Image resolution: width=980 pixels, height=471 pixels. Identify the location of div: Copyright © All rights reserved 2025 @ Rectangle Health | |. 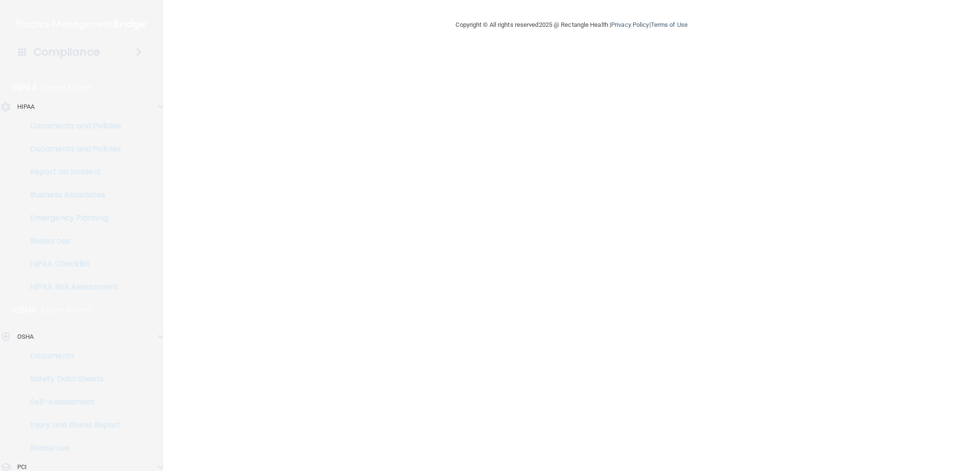
(572, 25).